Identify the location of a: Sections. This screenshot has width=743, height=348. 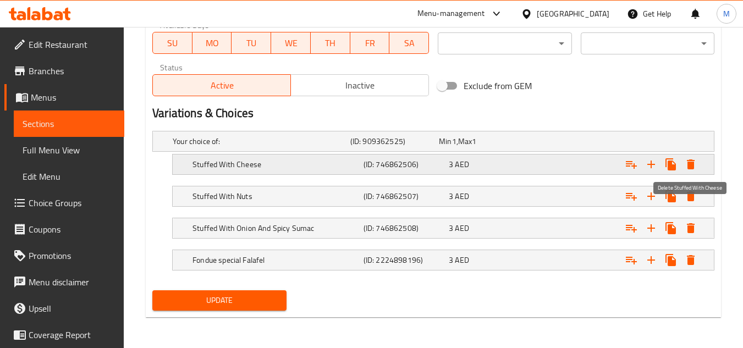
(69, 124).